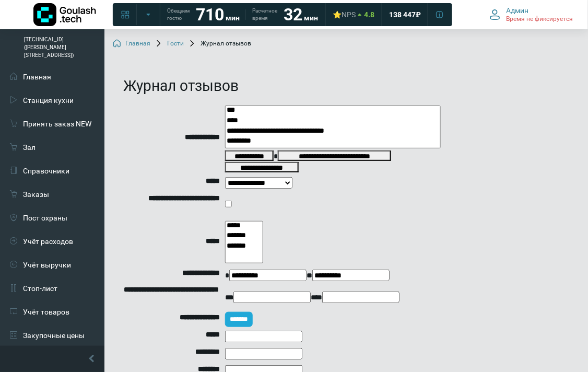 This screenshot has height=372, width=588. Describe the element at coordinates (532, 14) in the screenshot. I see `button: Админ Время не фиксируется` at that location.